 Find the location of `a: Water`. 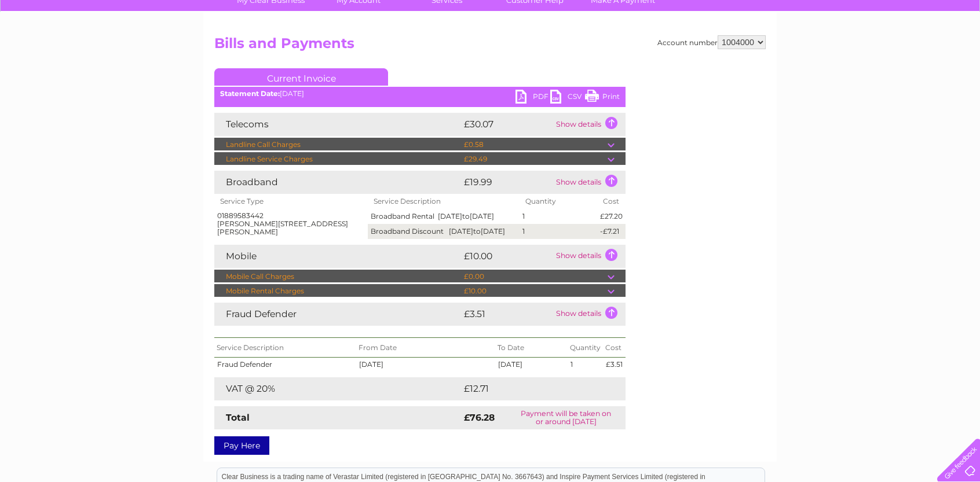

a: Water is located at coordinates (787, 53).